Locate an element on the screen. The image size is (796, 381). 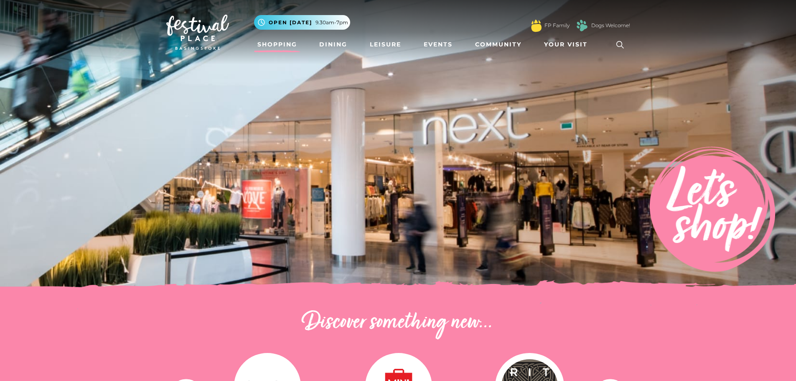
span: Your Visit is located at coordinates (566, 44).